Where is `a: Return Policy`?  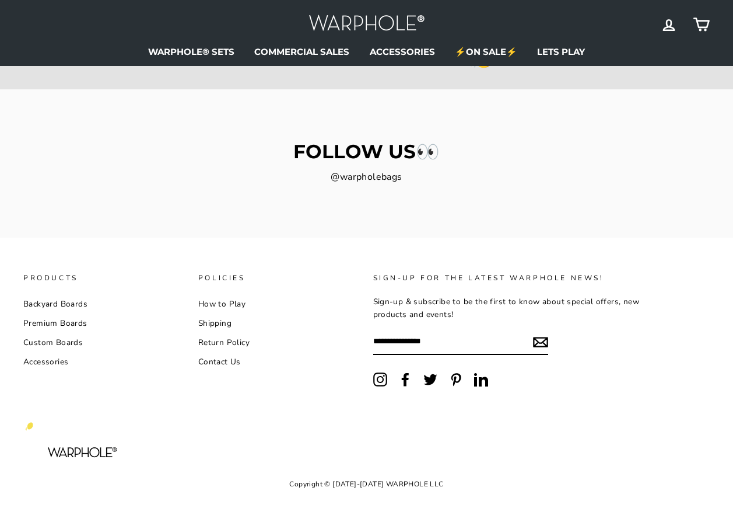
a: Return Policy is located at coordinates (224, 343).